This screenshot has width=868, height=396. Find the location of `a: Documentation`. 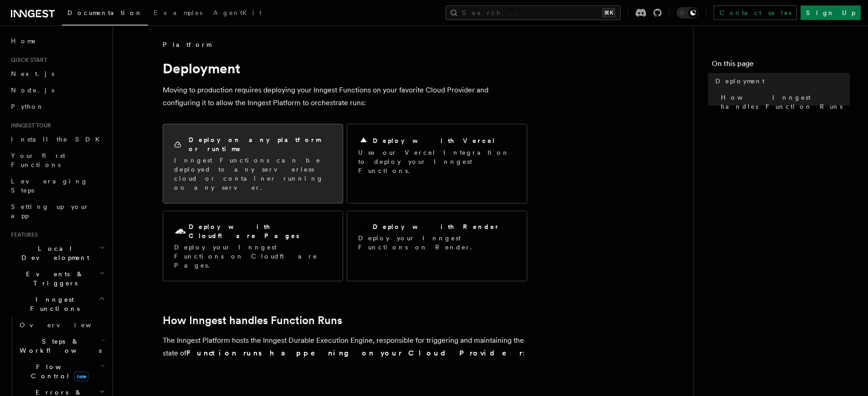

a: Documentation is located at coordinates (105, 14).